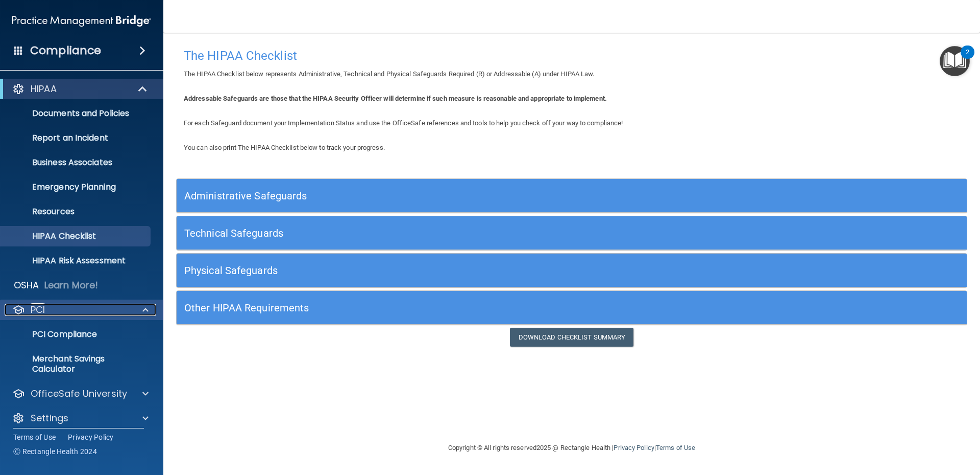 The image size is (980, 475). I want to click on p: Merchant Savings Calculator, so click(76, 364).